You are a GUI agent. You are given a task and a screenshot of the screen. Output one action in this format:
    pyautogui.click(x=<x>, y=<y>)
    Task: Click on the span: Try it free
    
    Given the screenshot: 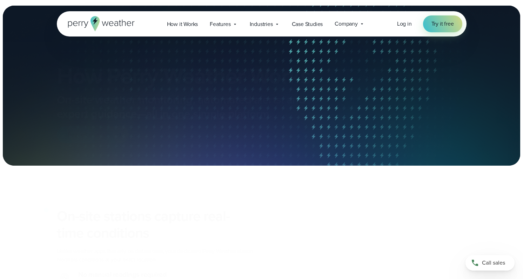 What is the action you would take?
    pyautogui.click(x=443, y=24)
    